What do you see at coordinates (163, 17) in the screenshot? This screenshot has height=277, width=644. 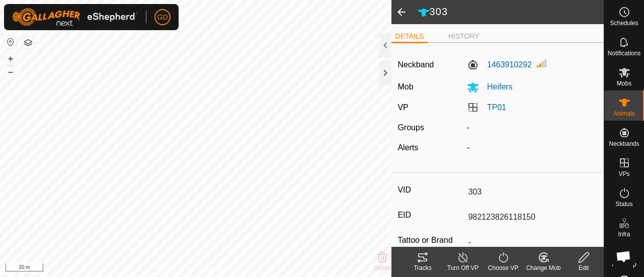 I see `span: GD` at bounding box center [163, 17].